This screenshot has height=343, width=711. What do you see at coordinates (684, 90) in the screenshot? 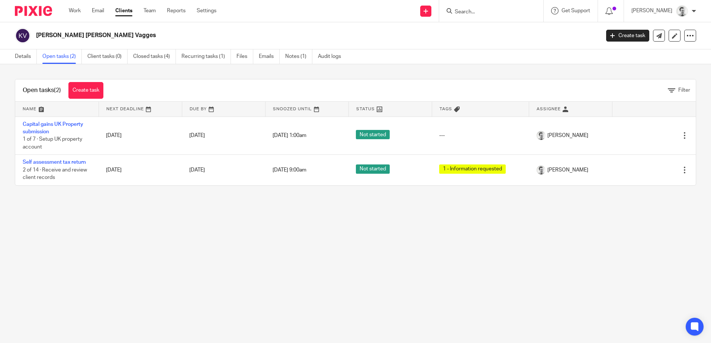
I see `span: Filter` at bounding box center [684, 90].